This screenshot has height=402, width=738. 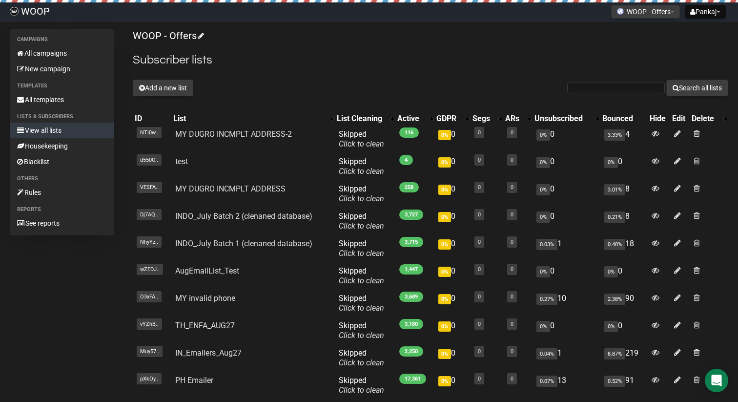 I want to click on span: 3,727, so click(x=411, y=214).